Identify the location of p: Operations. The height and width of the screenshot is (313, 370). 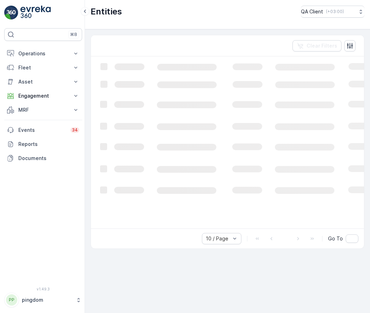
(43, 54).